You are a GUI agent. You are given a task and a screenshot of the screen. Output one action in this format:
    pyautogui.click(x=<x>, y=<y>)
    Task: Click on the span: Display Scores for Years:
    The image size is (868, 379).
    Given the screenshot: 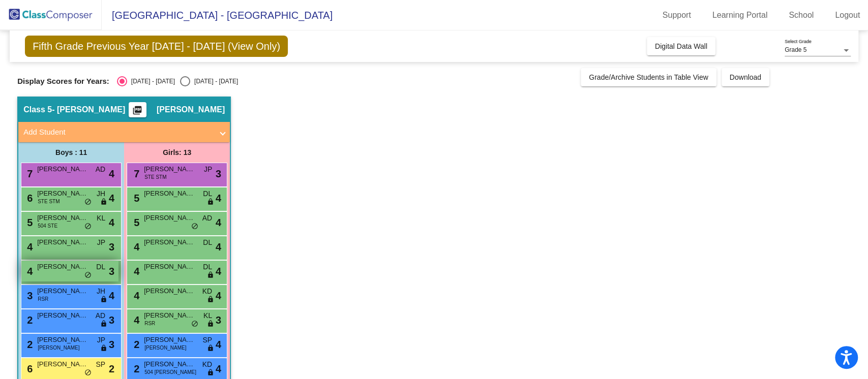 What is the action you would take?
    pyautogui.click(x=63, y=81)
    